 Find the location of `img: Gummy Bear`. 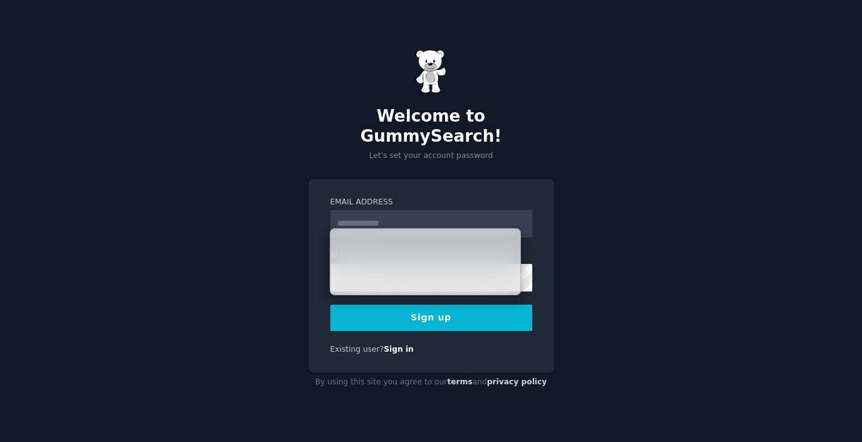

img: Gummy Bear is located at coordinates (431, 71).